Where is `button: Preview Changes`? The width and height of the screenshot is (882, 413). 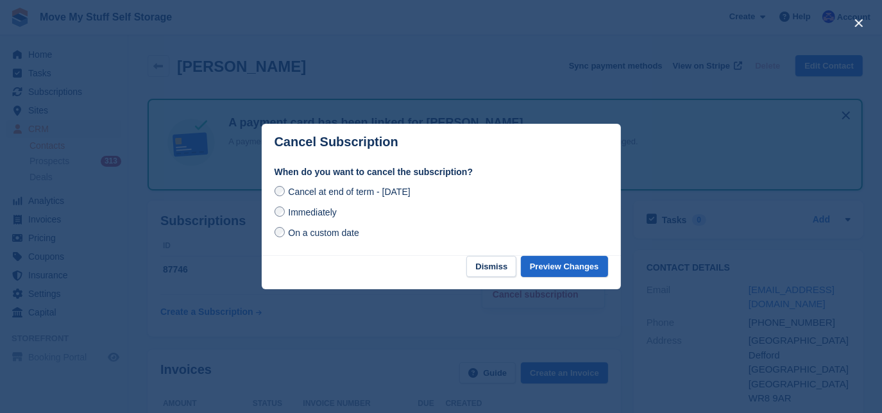
button: Preview Changes is located at coordinates (565, 266).